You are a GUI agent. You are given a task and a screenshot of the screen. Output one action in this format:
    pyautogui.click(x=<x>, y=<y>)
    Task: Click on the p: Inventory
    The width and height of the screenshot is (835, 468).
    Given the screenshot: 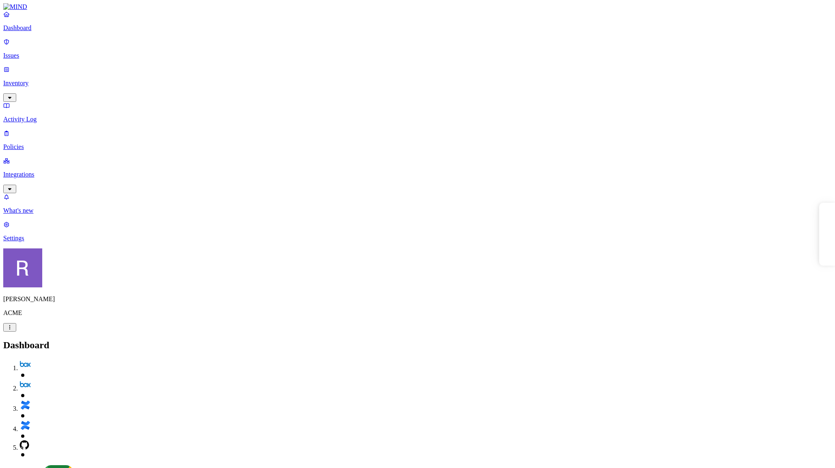 What is the action you would take?
    pyautogui.click(x=418, y=83)
    